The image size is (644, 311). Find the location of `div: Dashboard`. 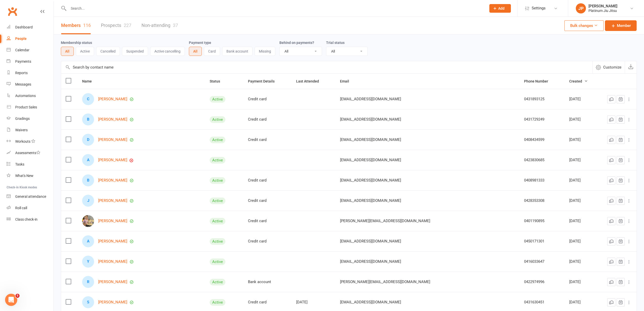

div: Dashboard is located at coordinates (24, 27).